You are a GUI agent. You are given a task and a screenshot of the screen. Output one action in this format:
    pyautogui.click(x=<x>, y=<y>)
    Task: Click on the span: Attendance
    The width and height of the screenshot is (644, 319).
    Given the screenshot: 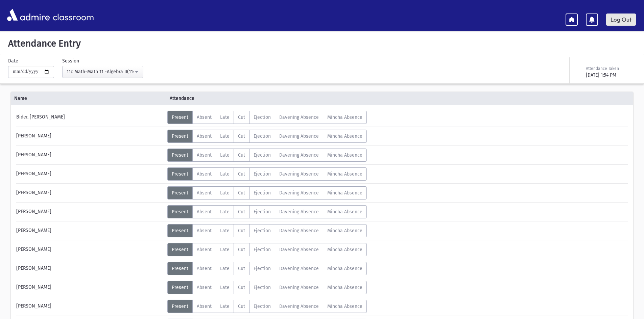 What is the action you would take?
    pyautogui.click(x=244, y=98)
    